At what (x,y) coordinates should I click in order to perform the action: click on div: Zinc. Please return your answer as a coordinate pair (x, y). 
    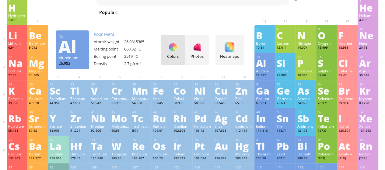
    Looking at the image, I should click on (244, 99).